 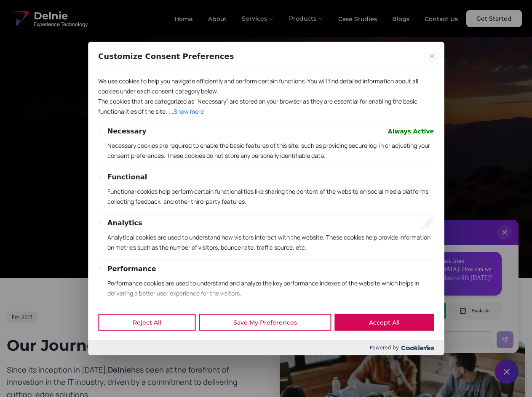 I want to click on button: Performance, so click(x=132, y=269).